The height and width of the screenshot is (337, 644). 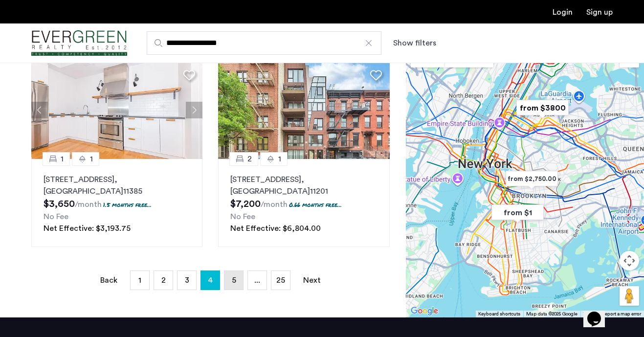 I want to click on img: Google, so click(x=425, y=311).